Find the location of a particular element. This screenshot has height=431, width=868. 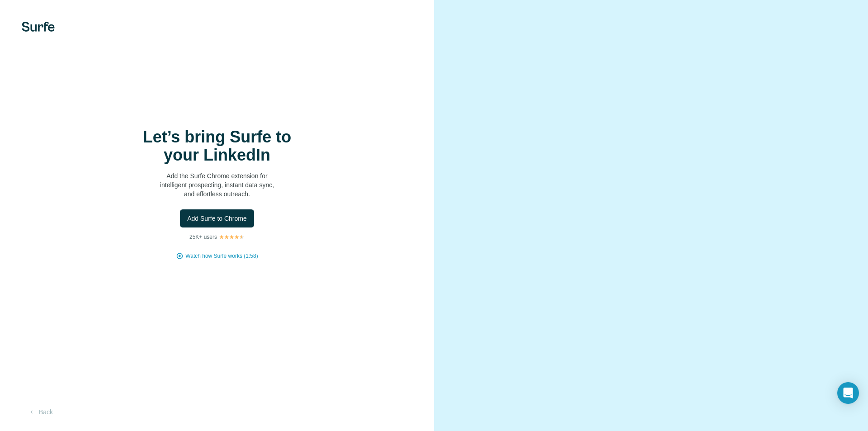

p: Add the Surfe Chrome extension for intelligent prospecting, instant data sync, and effortless out... is located at coordinates (217, 185).